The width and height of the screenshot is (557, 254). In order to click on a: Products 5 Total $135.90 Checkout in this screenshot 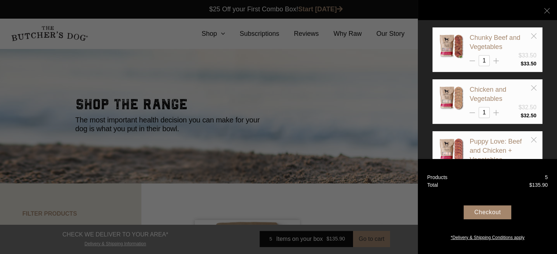, I will do `click(487, 207)`.